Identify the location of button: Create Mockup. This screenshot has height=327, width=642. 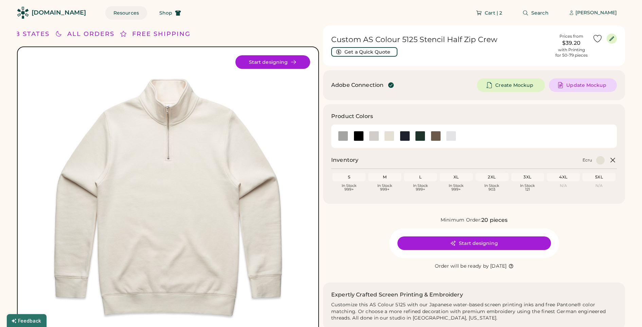
(511, 85).